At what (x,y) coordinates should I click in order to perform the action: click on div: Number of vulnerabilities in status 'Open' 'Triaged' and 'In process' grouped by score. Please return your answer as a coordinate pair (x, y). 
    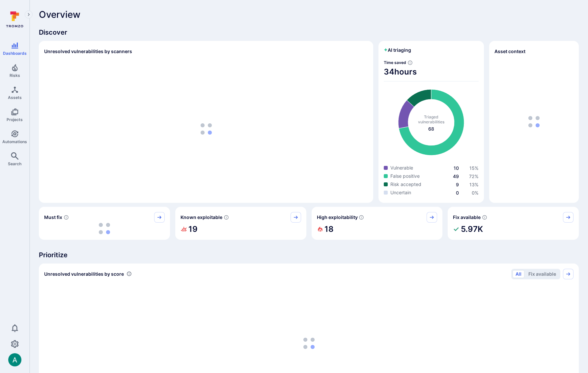
    Looking at the image, I should click on (129, 274).